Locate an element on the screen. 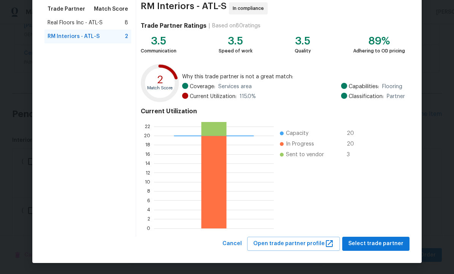 This screenshot has height=274, width=454. span: 2 is located at coordinates (126, 36).